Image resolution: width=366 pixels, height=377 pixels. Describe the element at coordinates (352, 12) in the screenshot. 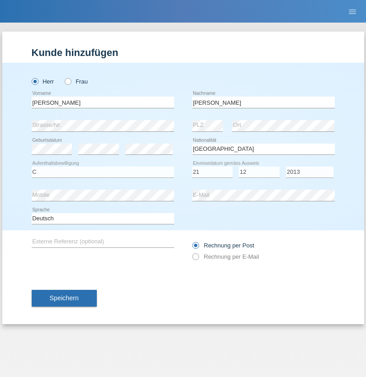

I see `i: menu` at that location.